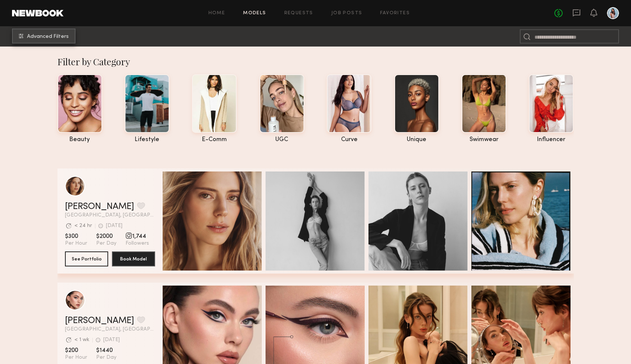 The height and width of the screenshot is (364, 631). Describe the element at coordinates (76, 351) in the screenshot. I see `span: $200` at that location.